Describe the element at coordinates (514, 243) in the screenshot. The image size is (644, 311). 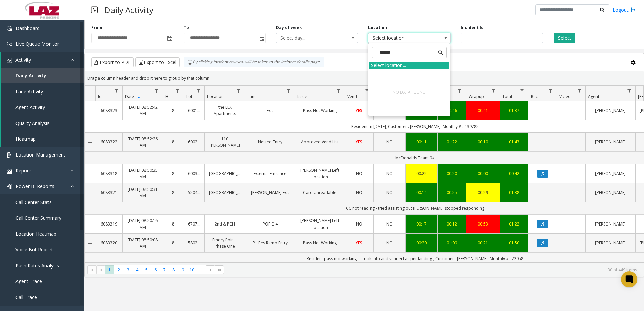
I see `a: 01:50` at that location.